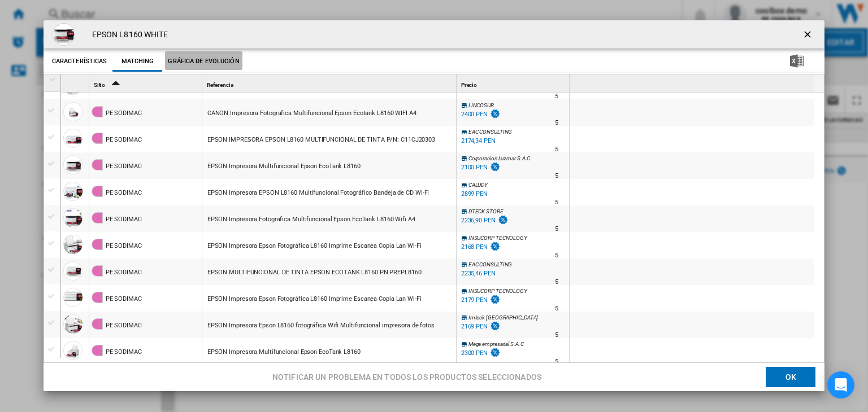  Describe the element at coordinates (220, 85) in the screenshot. I see `span: Referencia` at that location.